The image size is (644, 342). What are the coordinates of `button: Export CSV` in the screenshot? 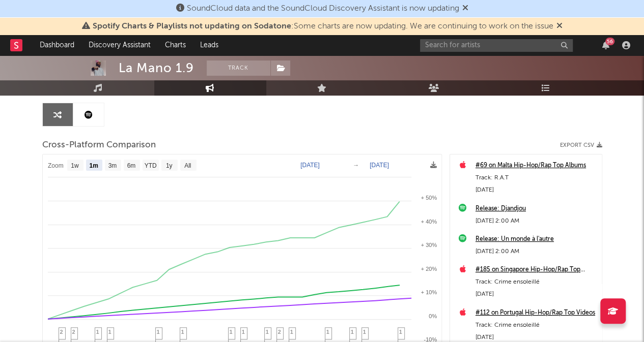 It's located at (580, 146).